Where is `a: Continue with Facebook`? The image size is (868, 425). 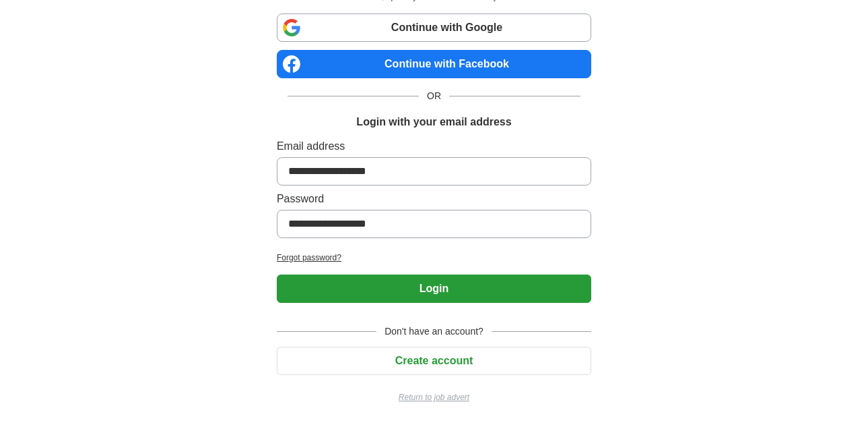
a: Continue with Facebook is located at coordinates (434, 64).